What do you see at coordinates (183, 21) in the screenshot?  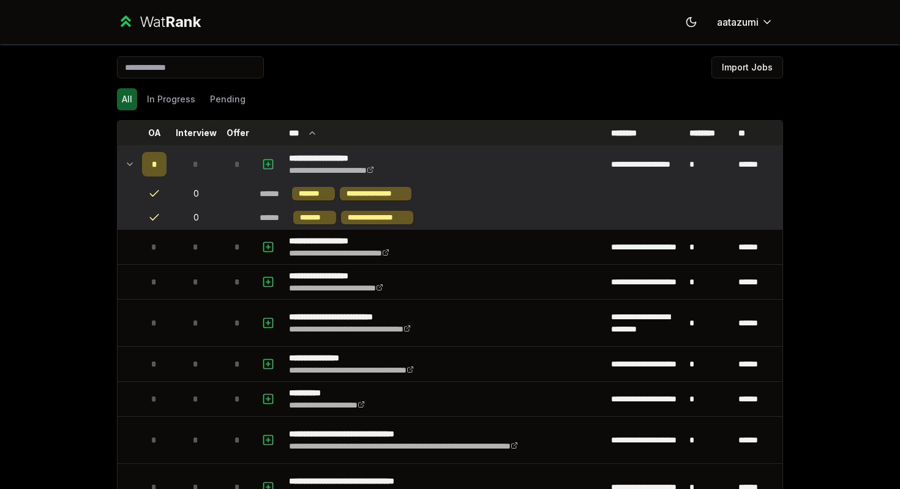 I see `span: Rank` at bounding box center [183, 21].